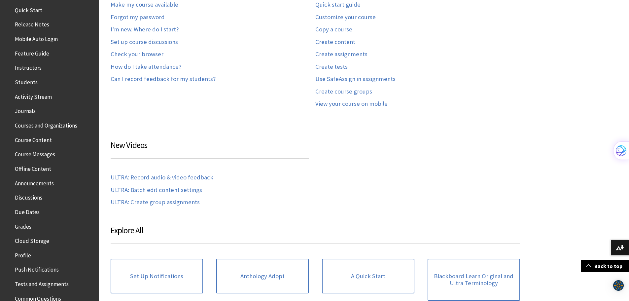  What do you see at coordinates (341, 54) in the screenshot?
I see `a: Create assignments` at bounding box center [341, 54].